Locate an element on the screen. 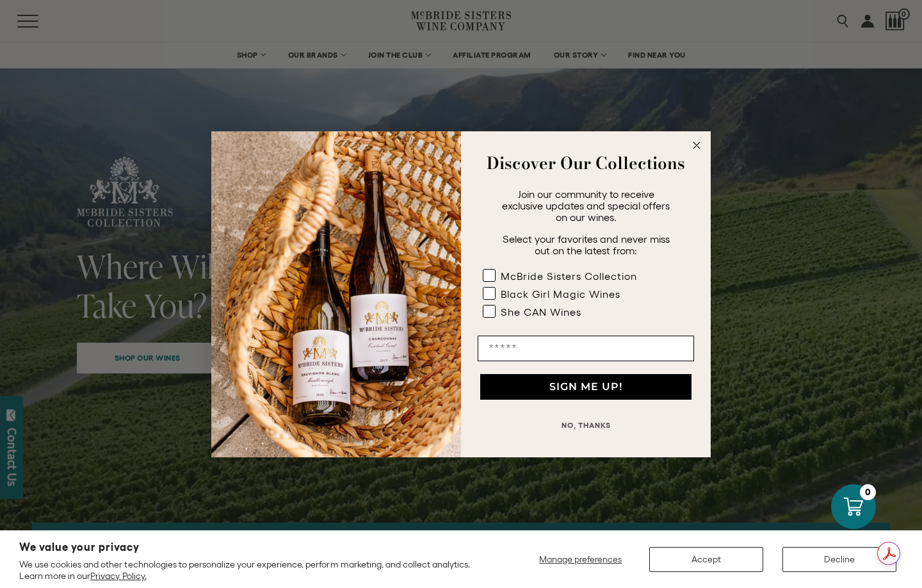 This screenshot has width=922, height=588. button: Decline is located at coordinates (839, 559).